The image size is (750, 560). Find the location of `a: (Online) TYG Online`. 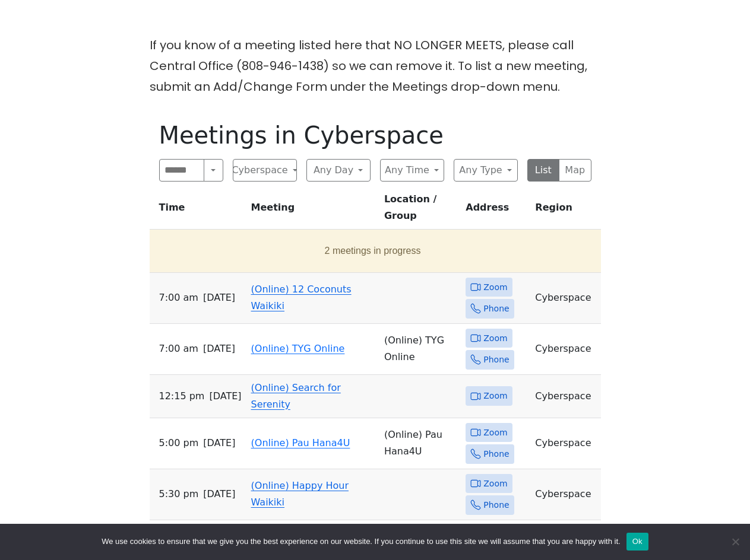

a: (Online) TYG Online is located at coordinates (298, 348).